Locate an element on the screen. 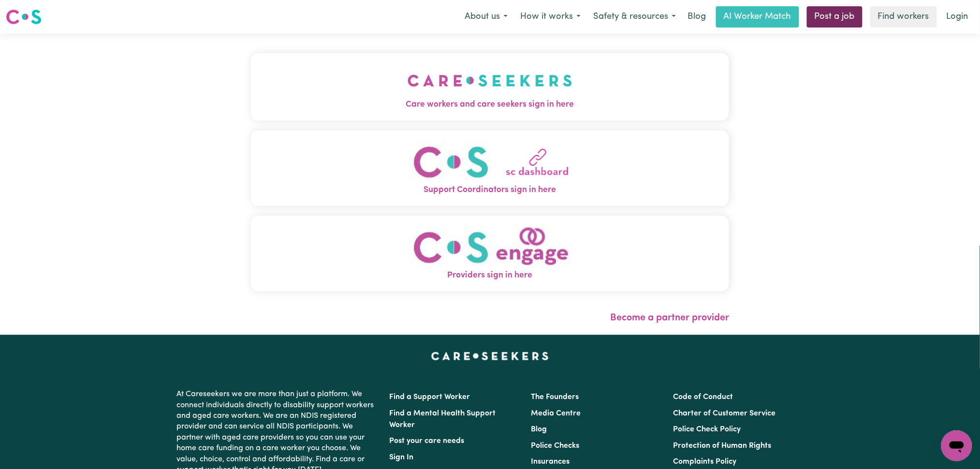  a: Careseekers home page is located at coordinates (490, 356).